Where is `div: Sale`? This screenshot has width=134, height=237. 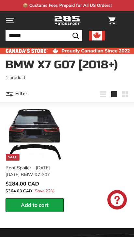 div: Sale is located at coordinates (13, 158).